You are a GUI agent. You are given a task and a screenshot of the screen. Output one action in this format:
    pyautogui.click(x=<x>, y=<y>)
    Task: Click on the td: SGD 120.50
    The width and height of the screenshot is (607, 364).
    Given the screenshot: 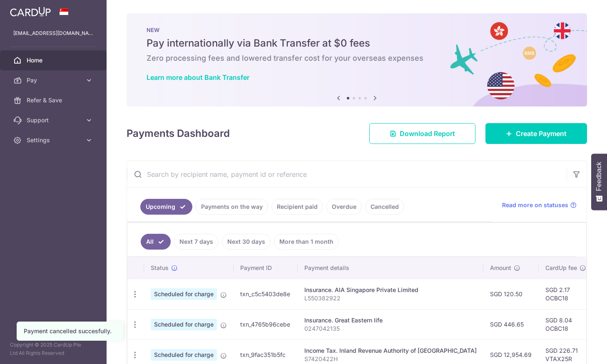 What is the action you would take?
    pyautogui.click(x=510, y=293)
    